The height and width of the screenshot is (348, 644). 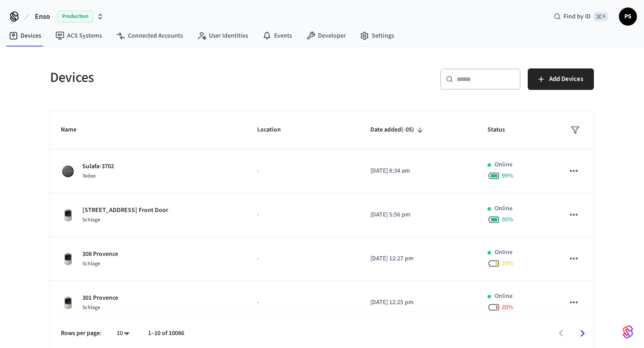 What do you see at coordinates (78, 35) in the screenshot?
I see `a: ACS Systems` at bounding box center [78, 35].